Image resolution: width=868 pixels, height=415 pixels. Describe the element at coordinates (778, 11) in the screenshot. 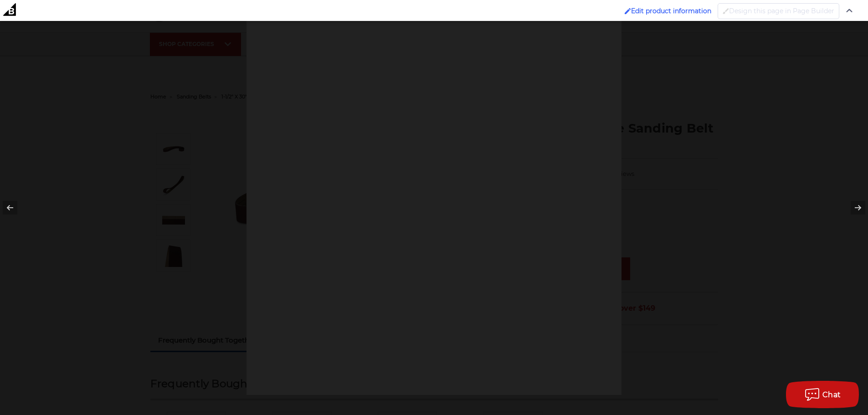

I see `button: Disabled brush to Design this page in Page Builder Design this page in Page Builder` at that location.